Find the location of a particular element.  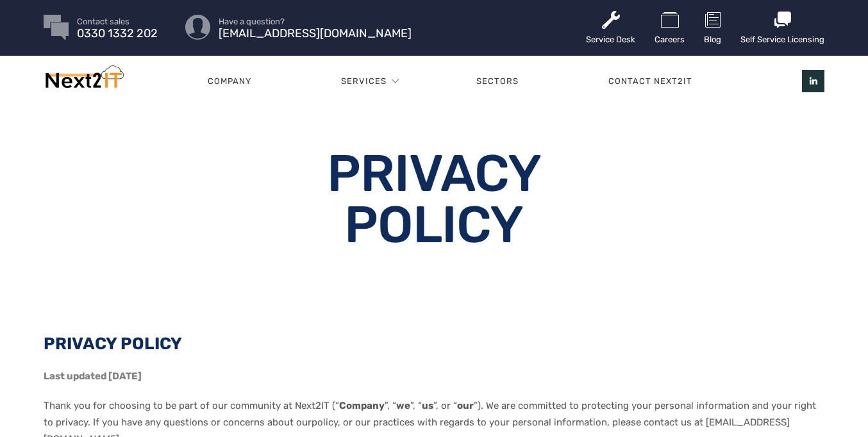

a: Contact Next2IT is located at coordinates (651, 81).